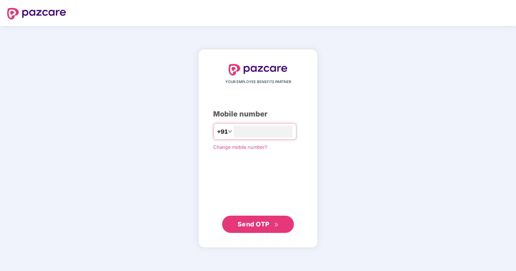  I want to click on span: Change mobile number?, so click(240, 147).